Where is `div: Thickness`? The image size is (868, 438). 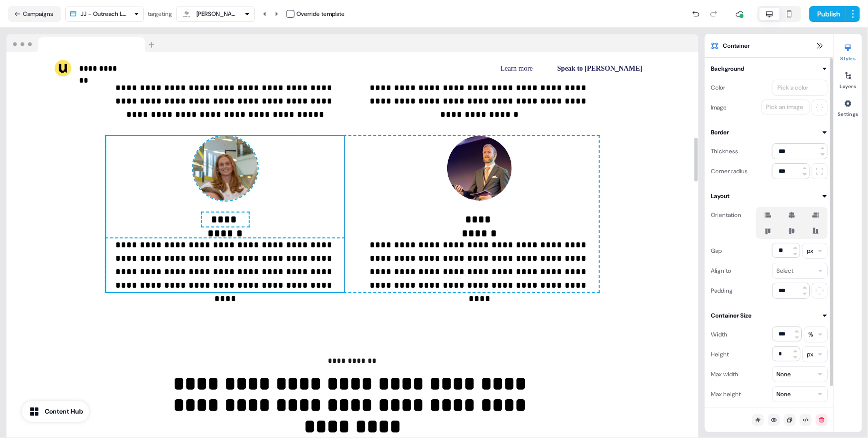
div: Thickness is located at coordinates (724, 151).